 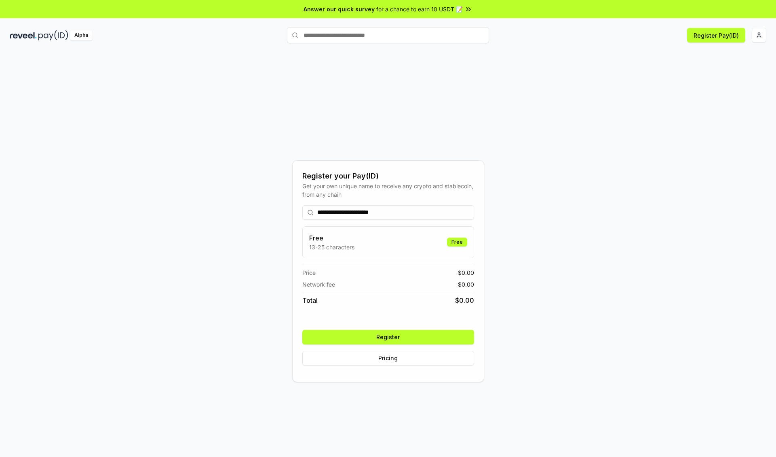 What do you see at coordinates (23, 35) in the screenshot?
I see `img: reveel_dark` at bounding box center [23, 35].